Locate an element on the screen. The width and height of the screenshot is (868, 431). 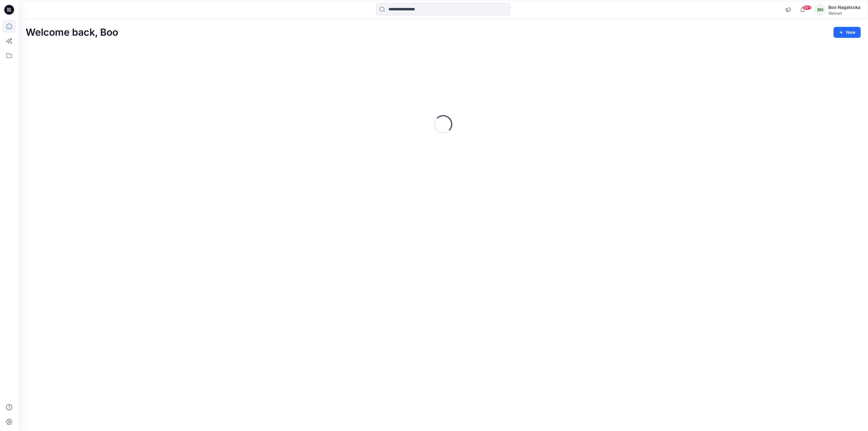
button: New is located at coordinates (847, 32).